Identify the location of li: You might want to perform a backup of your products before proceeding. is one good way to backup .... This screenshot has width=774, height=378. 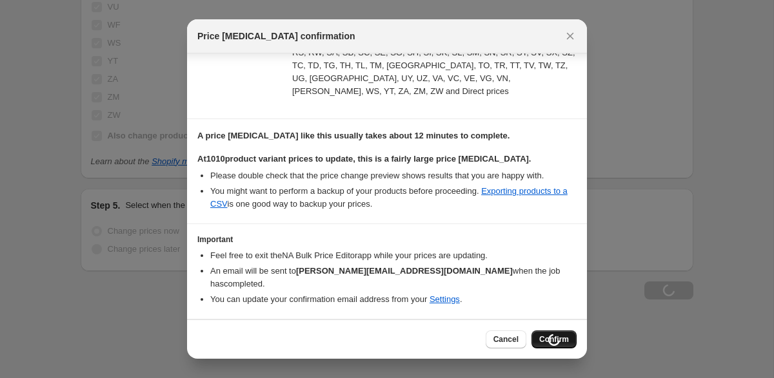
(393, 198).